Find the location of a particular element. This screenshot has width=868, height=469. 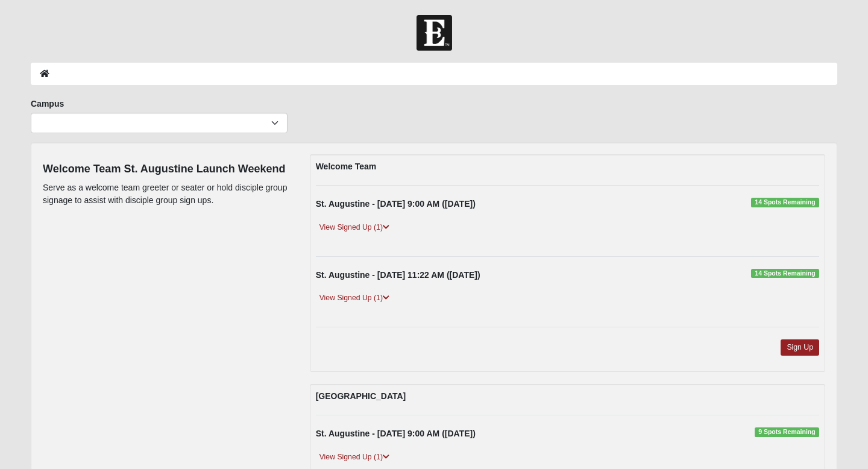

label: Campus is located at coordinates (47, 103).